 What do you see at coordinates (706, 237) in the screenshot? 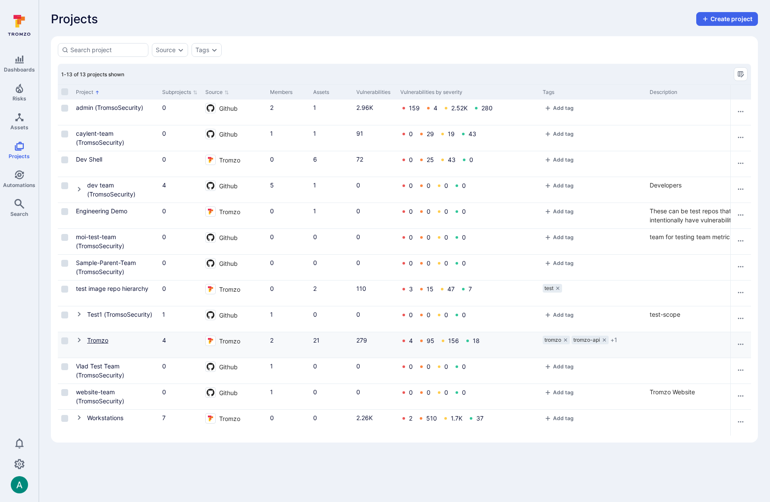
I see `div: team for testing team metrics` at bounding box center [706, 237].